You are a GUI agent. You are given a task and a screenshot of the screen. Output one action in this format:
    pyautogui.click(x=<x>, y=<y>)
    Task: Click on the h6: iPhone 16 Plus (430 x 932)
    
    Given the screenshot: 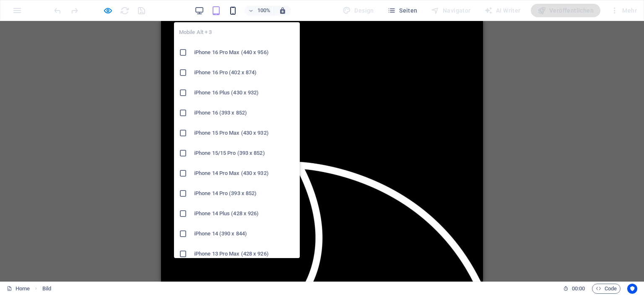 What is the action you would take?
    pyautogui.click(x=244, y=93)
    